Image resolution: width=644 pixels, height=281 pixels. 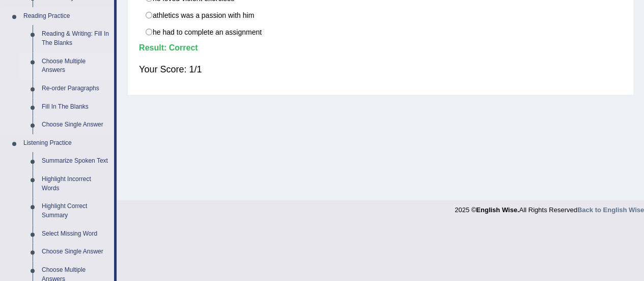 I want to click on strong: Back to English Wise, so click(x=611, y=209).